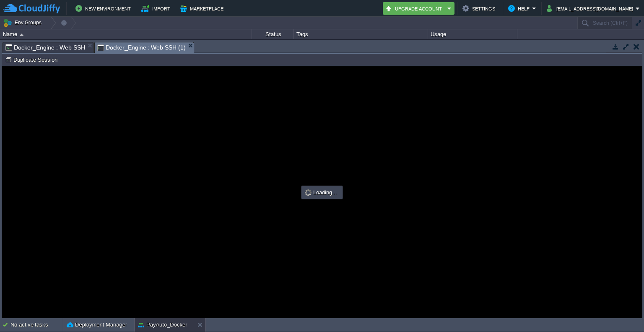  I want to click on button: Settings, so click(480, 9).